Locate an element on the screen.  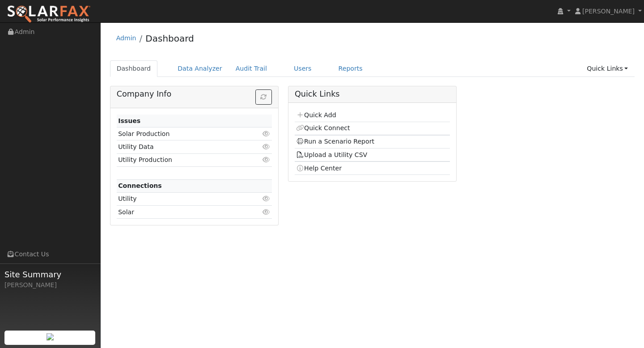
img: SolarFax is located at coordinates (48, 14).